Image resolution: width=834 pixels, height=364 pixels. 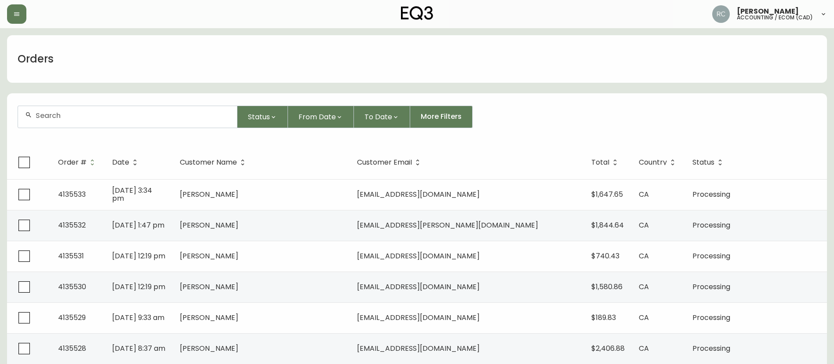 What do you see at coordinates (775, 18) in the screenshot?
I see `h5: accounting / ecom (cad)` at bounding box center [775, 18].